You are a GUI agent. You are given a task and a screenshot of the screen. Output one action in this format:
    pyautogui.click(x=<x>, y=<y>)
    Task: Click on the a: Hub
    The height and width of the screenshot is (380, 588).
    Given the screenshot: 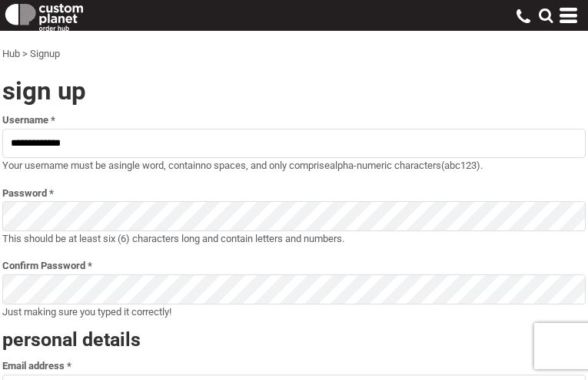 What is the action you would take?
    pyautogui.click(x=11, y=54)
    